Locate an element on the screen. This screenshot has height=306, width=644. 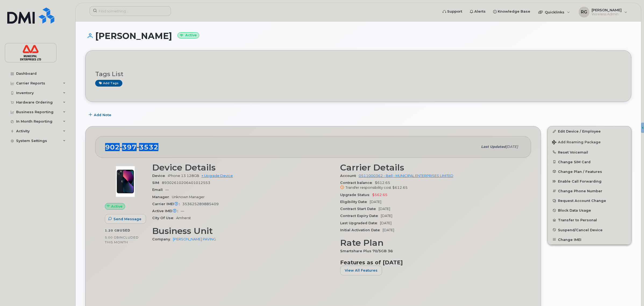
button: Transfer to Personal is located at coordinates (589, 220).